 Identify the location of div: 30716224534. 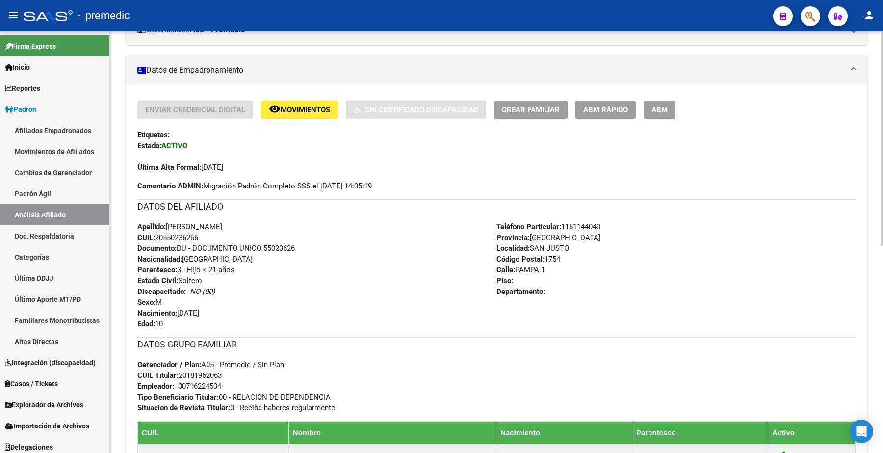
(200, 386).